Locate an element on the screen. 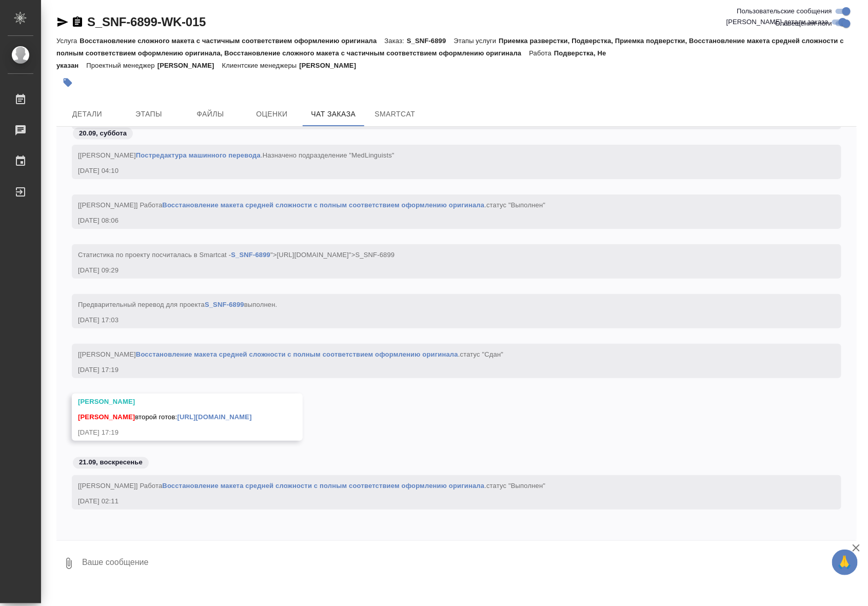 The width and height of the screenshot is (868, 606). span: Этапы is located at coordinates (148, 114).